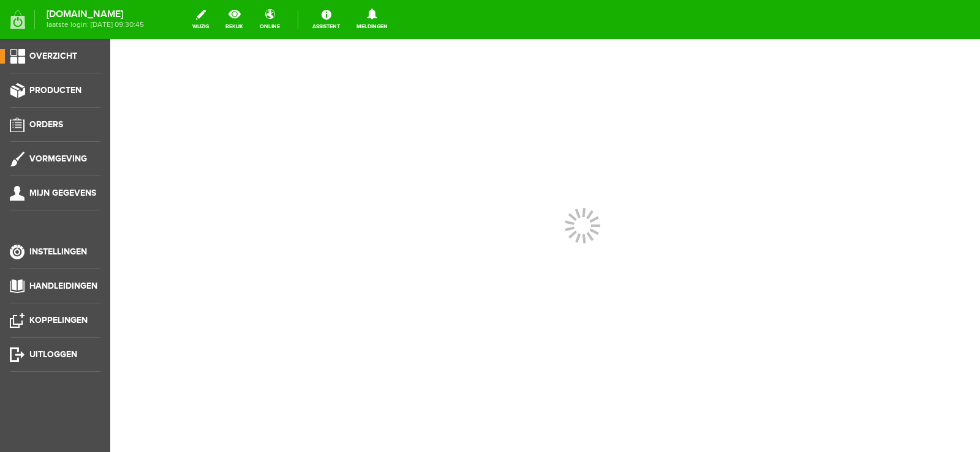 The width and height of the screenshot is (980, 452). What do you see at coordinates (46, 125) in the screenshot?
I see `span: Orders` at bounding box center [46, 125].